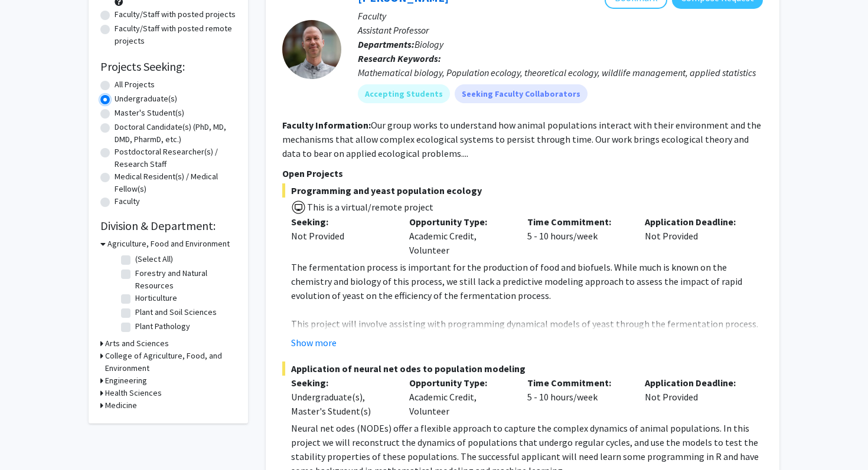 The height and width of the screenshot is (470, 868). I want to click on label: Faculty/Staff with posted projects, so click(175, 14).